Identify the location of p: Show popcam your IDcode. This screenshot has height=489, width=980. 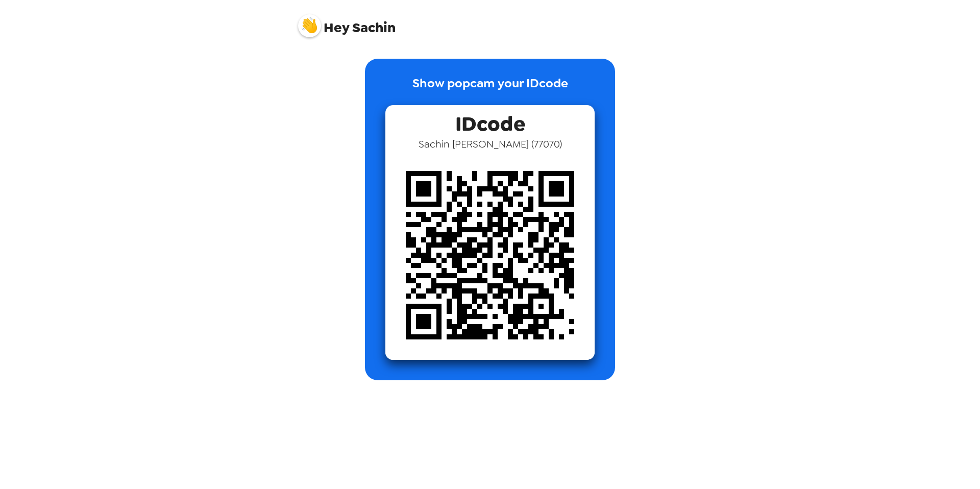
(490, 89).